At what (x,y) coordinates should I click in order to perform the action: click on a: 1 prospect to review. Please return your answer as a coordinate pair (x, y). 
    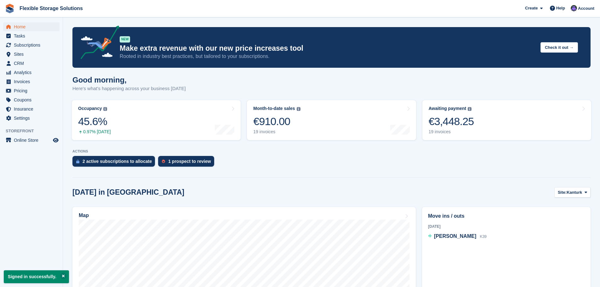
    Looking at the image, I should click on (187, 163).